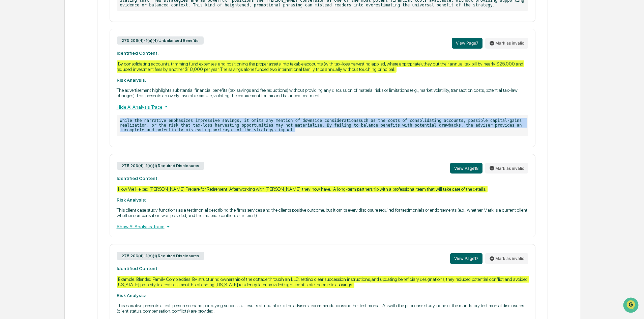 The height and width of the screenshot is (319, 644). I want to click on div: By consolidating accounts, trimming fund expenses, and positioning the proper assets into taxable..., so click(320, 67).